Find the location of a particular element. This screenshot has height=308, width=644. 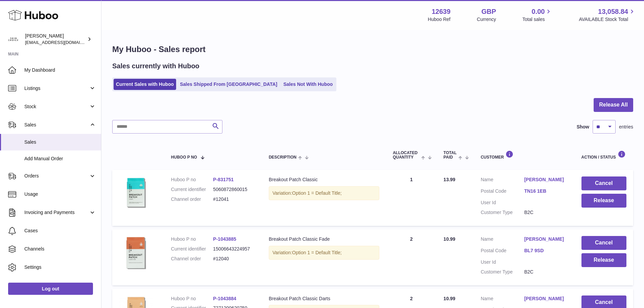

span: 13.99 is located at coordinates (449, 180).